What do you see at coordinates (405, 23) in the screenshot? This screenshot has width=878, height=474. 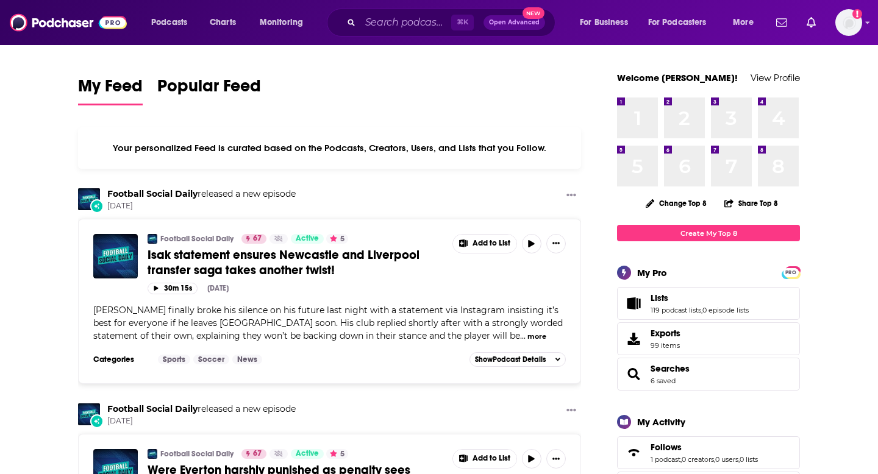 I see `input: Search podcasts, credits, & more...` at bounding box center [405, 23].